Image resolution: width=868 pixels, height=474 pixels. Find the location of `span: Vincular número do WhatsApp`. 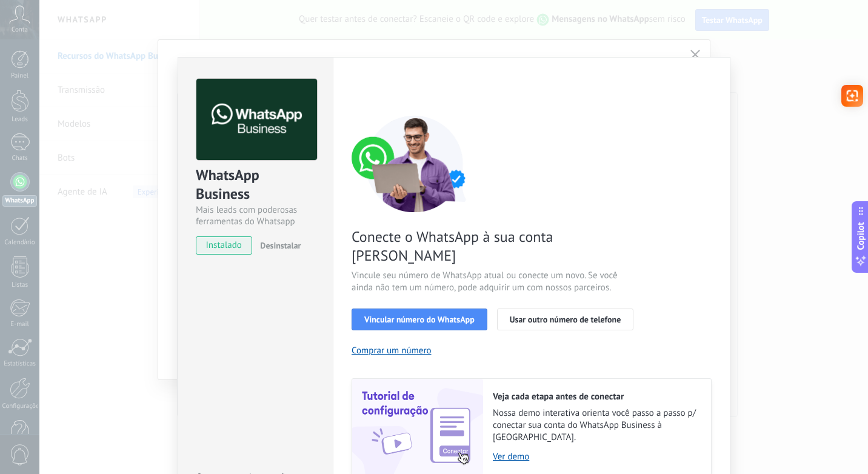

span: Vincular número do WhatsApp is located at coordinates (419, 320).